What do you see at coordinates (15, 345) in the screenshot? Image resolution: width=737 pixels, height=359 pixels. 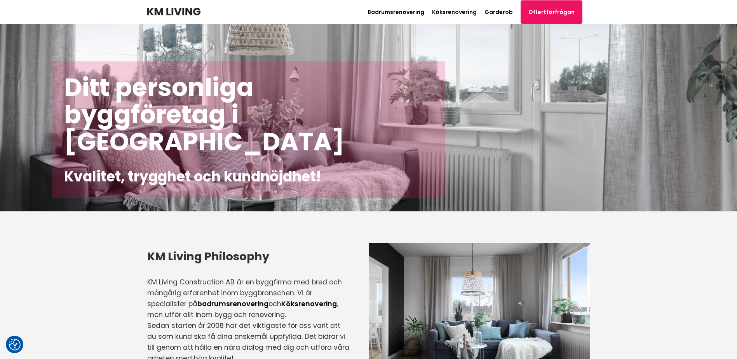 I see `button: Samtyckesinställningar` at bounding box center [15, 345].